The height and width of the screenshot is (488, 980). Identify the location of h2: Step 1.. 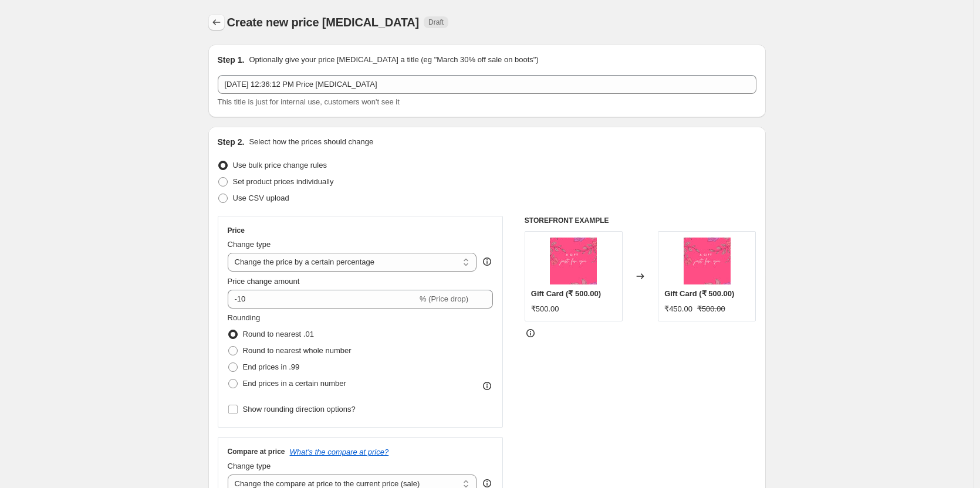
(231, 60).